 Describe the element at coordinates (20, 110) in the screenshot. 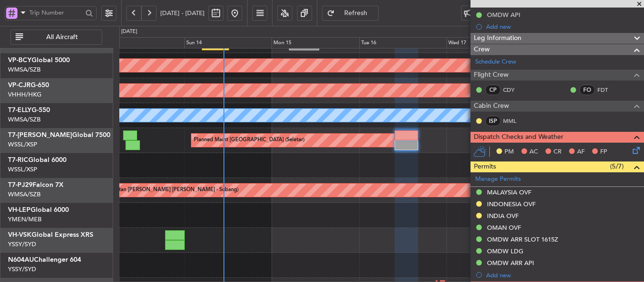

I see `span: T7-ELLY` at that location.